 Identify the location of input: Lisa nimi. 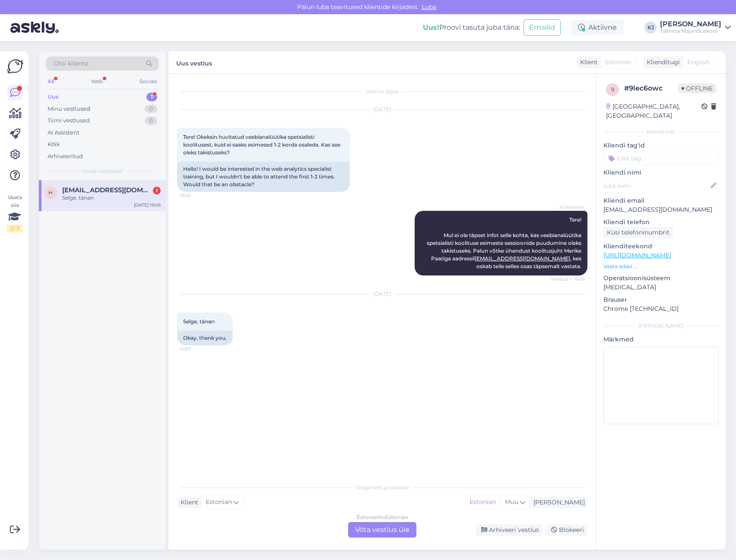
(656, 186).